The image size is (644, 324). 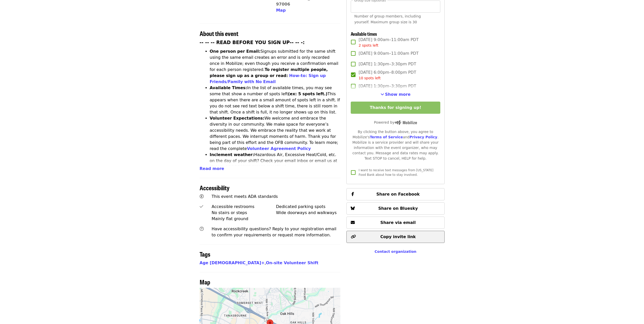 I want to click on strong: -- -- -- READ BEFORE YOU SIGN UP-- -- -:, so click(x=252, y=42).